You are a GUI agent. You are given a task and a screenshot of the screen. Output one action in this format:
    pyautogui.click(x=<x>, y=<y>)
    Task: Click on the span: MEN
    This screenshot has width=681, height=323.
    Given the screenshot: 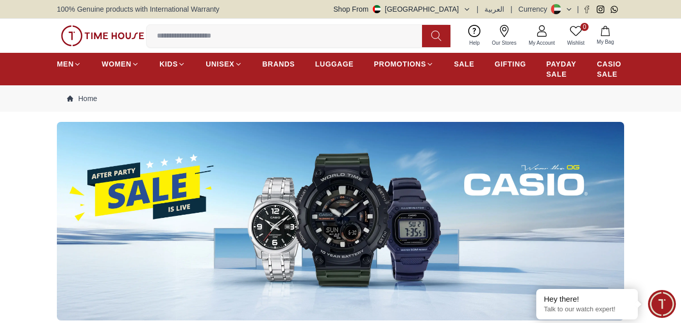 What is the action you would take?
    pyautogui.click(x=65, y=64)
    